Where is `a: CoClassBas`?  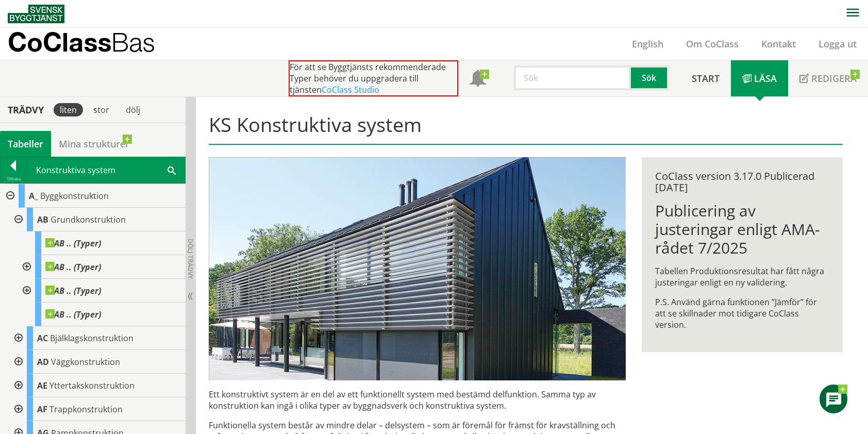
a: CoClassBas is located at coordinates (92, 44).